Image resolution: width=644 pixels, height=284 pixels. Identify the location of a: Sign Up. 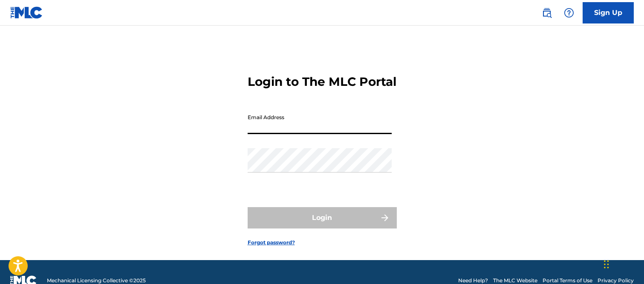
(608, 13).